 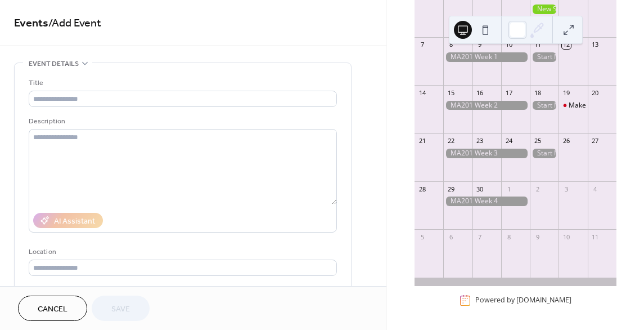 I want to click on span: Cancel, so click(x=52, y=310).